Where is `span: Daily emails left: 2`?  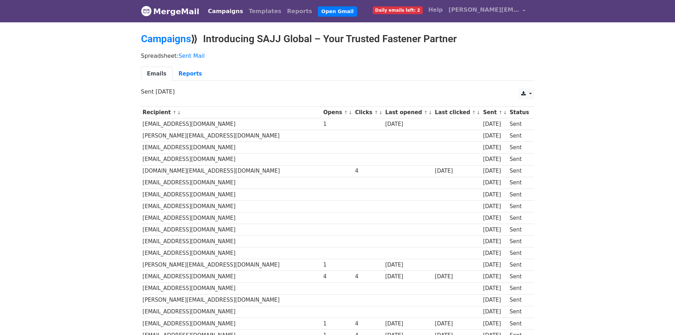
span: Daily emails left: 2 is located at coordinates (398, 10).